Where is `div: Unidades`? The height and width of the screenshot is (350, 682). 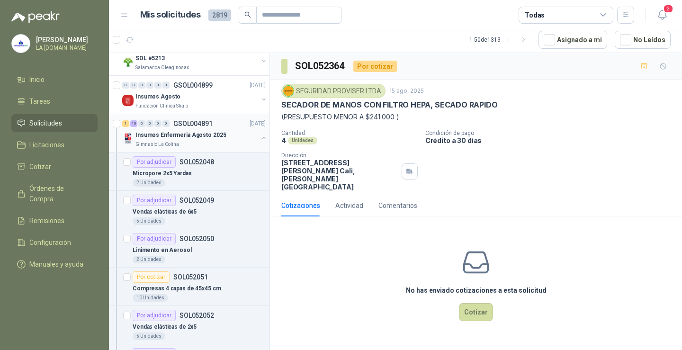 div: Unidades is located at coordinates (303, 141).